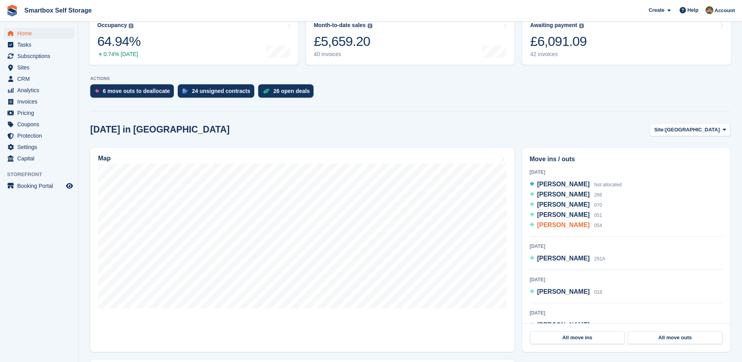 This screenshot has width=742, height=362. I want to click on span: Not allocated, so click(608, 185).